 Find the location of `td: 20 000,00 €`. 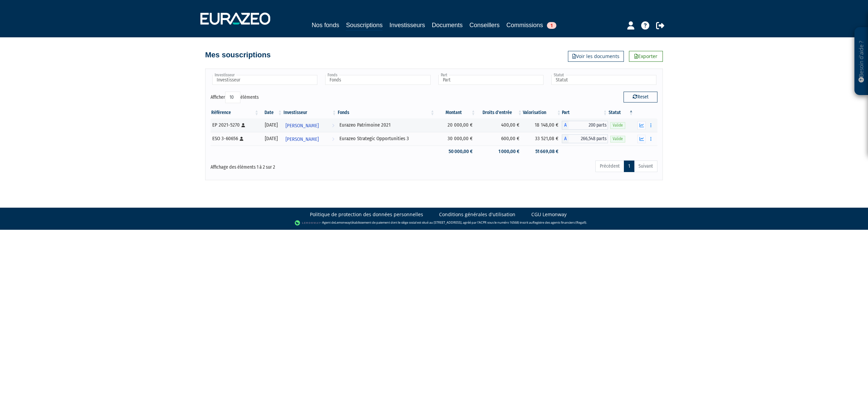

td: 20 000,00 € is located at coordinates (455, 125).